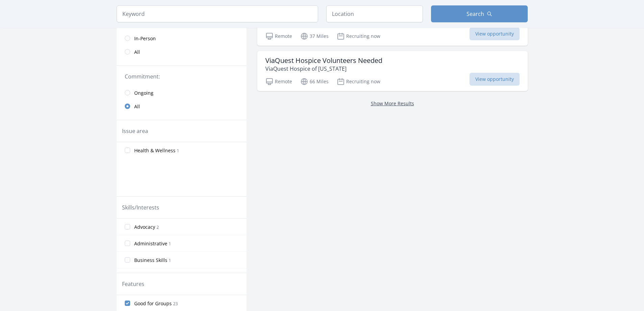 This screenshot has width=644, height=311. I want to click on legend: Skills/Interests, so click(141, 208).